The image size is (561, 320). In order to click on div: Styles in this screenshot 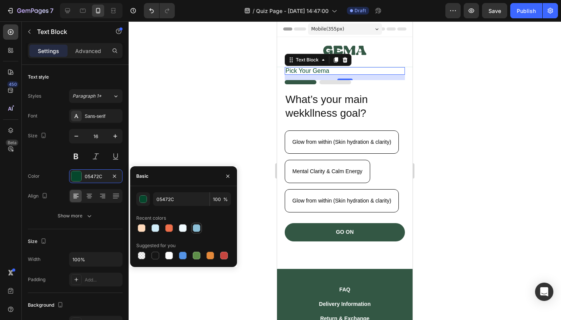, I will do `click(34, 96)`.